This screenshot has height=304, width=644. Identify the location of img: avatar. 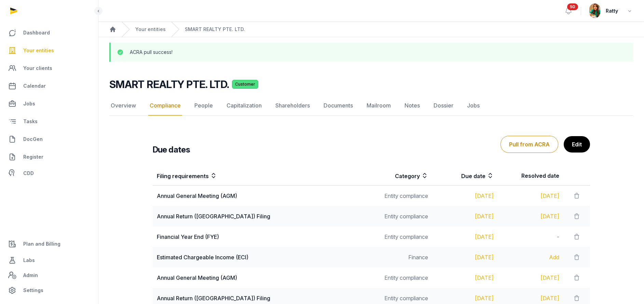
(595, 11).